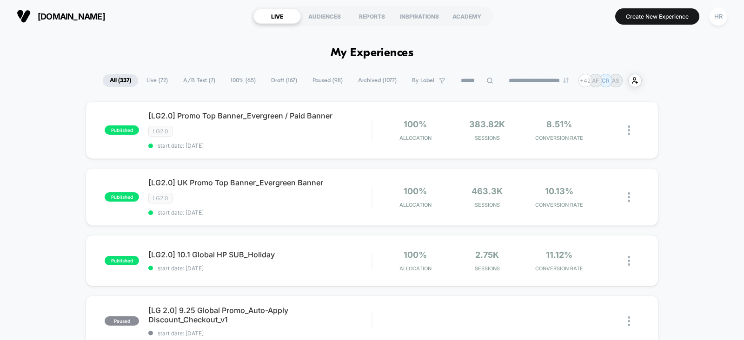 The image size is (744, 340). Describe the element at coordinates (487, 191) in the screenshot. I see `span: 463.3k` at that location.